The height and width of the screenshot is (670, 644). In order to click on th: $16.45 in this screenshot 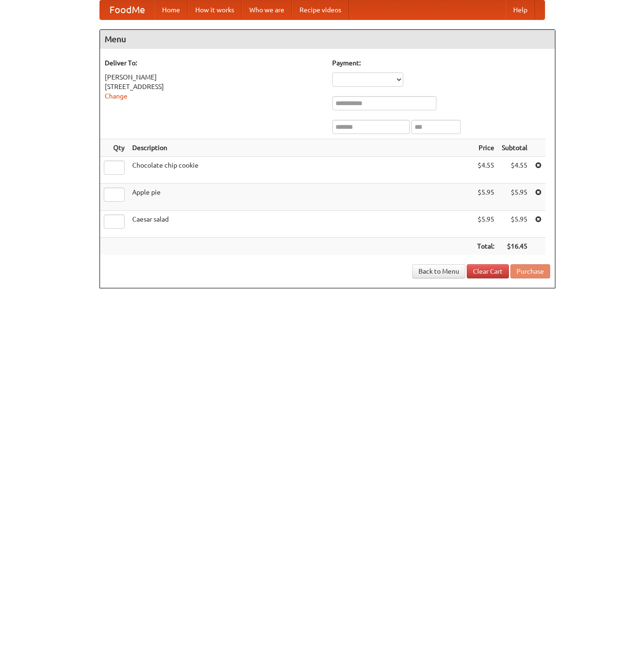, I will do `click(514, 246)`.